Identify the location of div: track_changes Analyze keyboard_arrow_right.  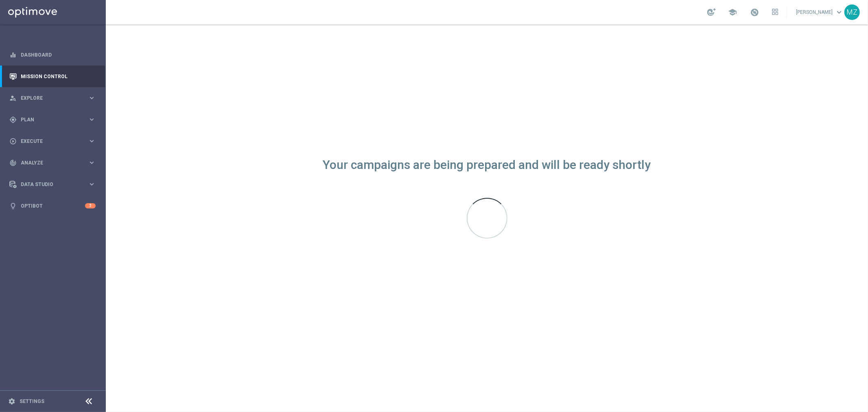
(53, 163).